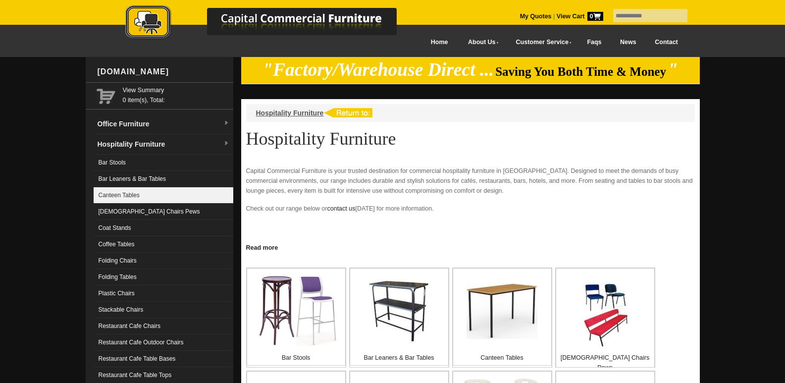 The width and height of the screenshot is (785, 383). What do you see at coordinates (164, 310) in the screenshot?
I see `a: Stackable Chairs` at bounding box center [164, 310].